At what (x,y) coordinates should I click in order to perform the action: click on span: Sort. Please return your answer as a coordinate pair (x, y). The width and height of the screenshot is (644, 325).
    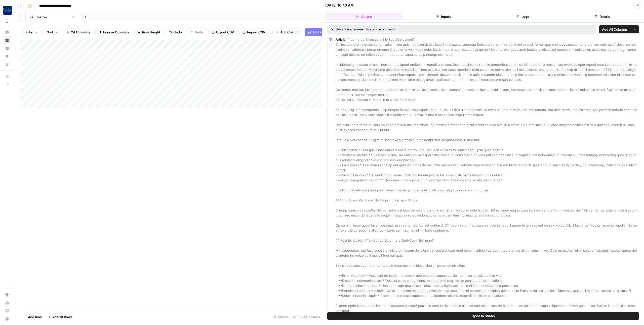
    Looking at the image, I should click on (50, 32).